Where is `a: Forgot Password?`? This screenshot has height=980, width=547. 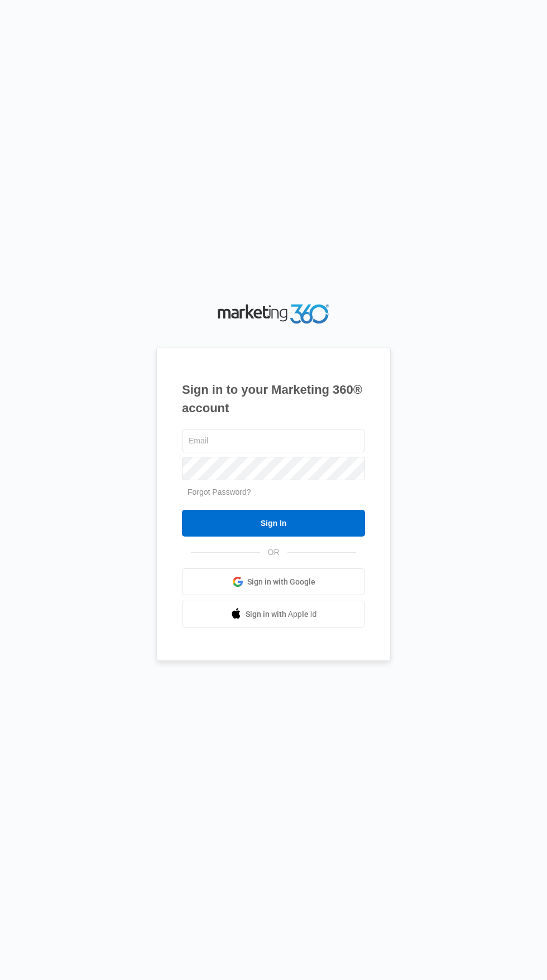
a: Forgot Password? is located at coordinates (219, 492).